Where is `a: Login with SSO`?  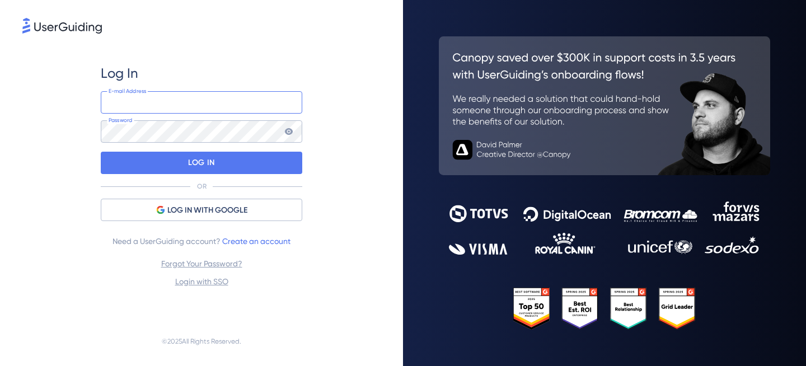 a: Login with SSO is located at coordinates (202, 282).